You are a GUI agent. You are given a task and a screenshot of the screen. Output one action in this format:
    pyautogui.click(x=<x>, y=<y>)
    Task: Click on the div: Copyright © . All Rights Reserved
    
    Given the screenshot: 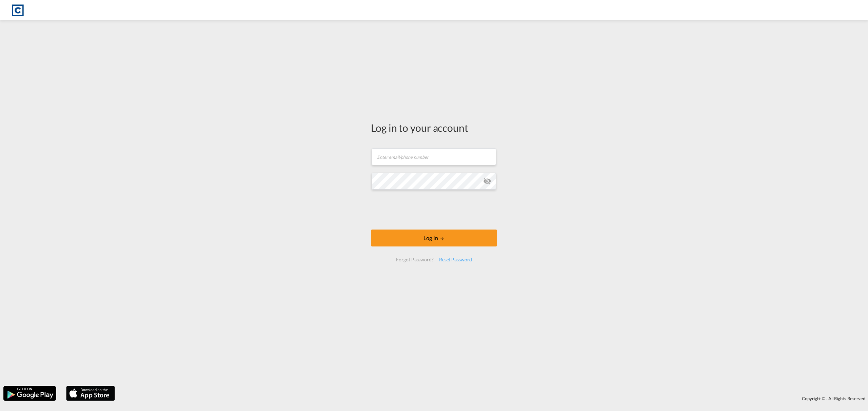 What is the action you would take?
    pyautogui.click(x=493, y=399)
    